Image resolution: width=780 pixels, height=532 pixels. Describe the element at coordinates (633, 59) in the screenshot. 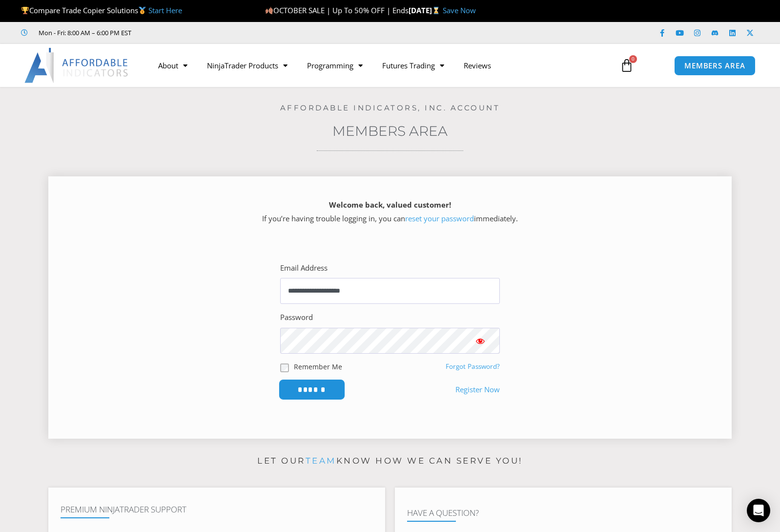

I see `span: 0` at that location.